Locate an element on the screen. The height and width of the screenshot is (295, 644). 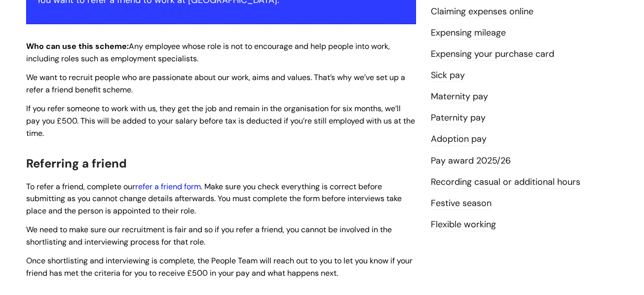
a: Pay award 2025/26 is located at coordinates (471, 161).